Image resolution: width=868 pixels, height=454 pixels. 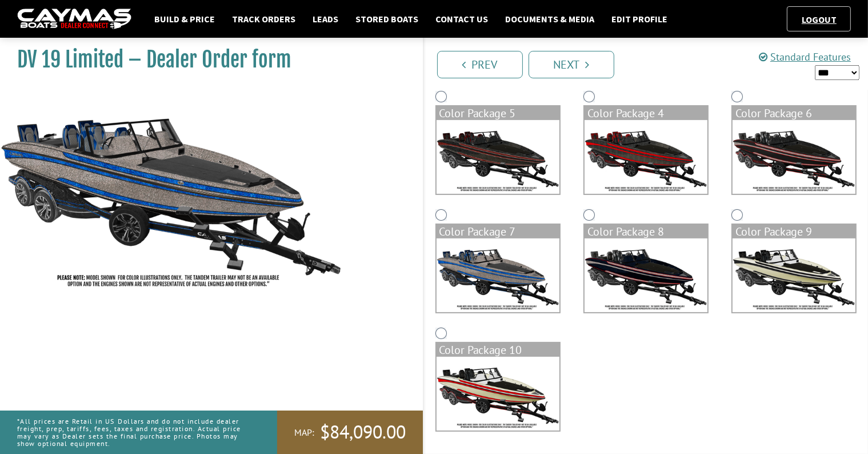 What do you see at coordinates (646, 275) in the screenshot?
I see `img: color_package_473.png` at bounding box center [646, 275].